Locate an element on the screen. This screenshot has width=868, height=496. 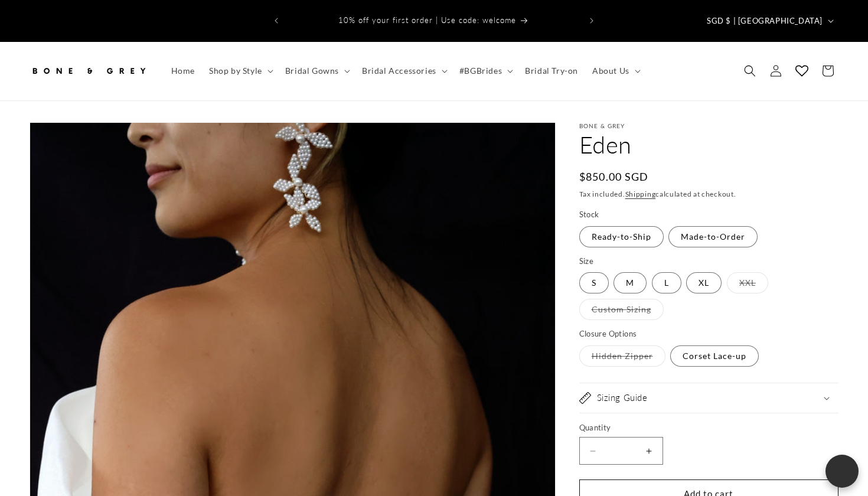
label: Ready-to-Ship is located at coordinates (621, 237).